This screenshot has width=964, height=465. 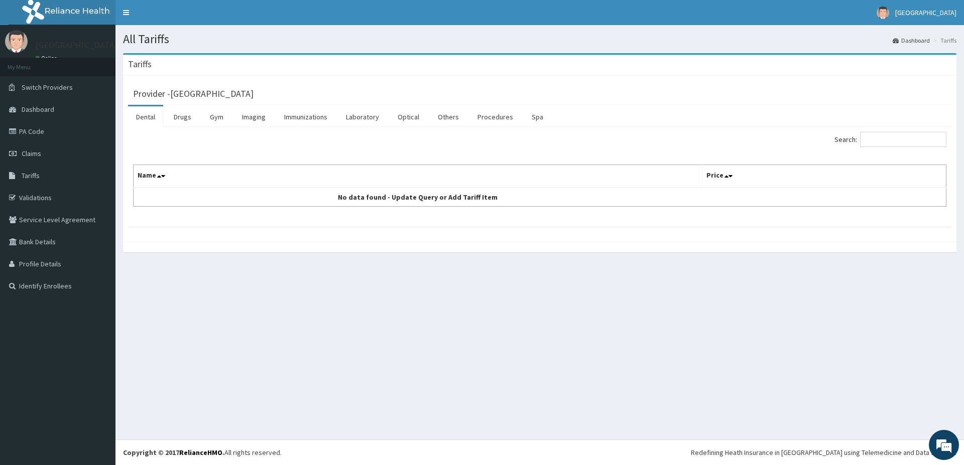 I want to click on strong: Copyright © 2017 ., so click(x=174, y=453).